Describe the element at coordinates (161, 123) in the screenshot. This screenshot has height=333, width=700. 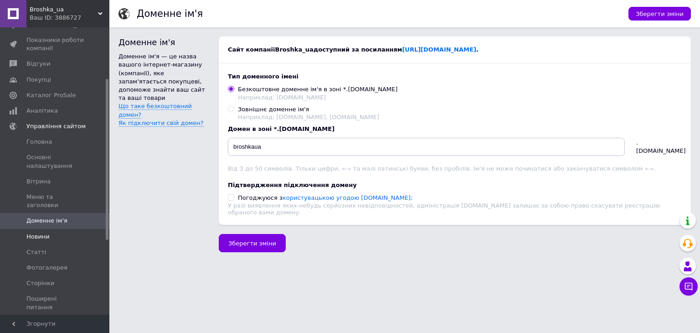
I see `span: Як підключити свій домен?` at that location.